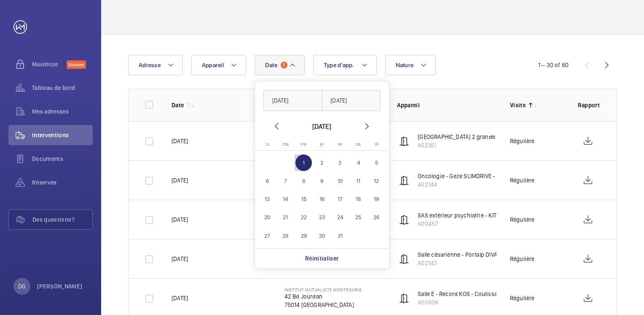 The image size is (644, 315). Describe the element at coordinates (358, 199) in the screenshot. I see `span: 18` at that location.